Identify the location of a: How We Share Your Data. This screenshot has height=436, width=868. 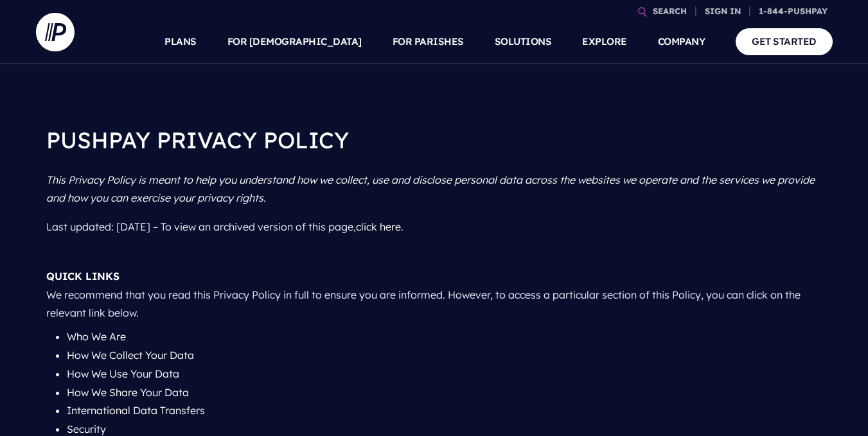
(127, 392).